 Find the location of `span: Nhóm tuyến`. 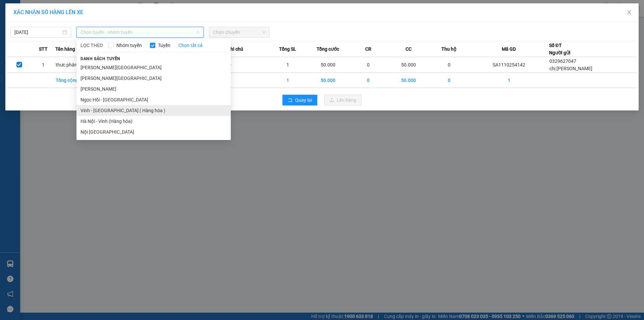

span: Nhóm tuyến is located at coordinates (129, 46).